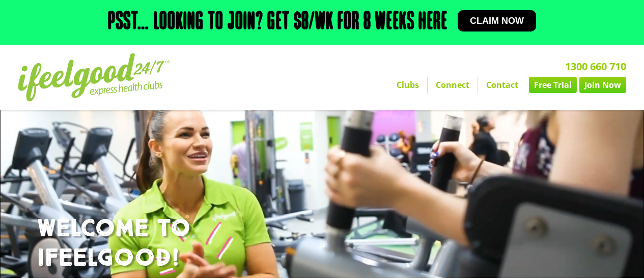  I want to click on a: Claim now, so click(497, 21).